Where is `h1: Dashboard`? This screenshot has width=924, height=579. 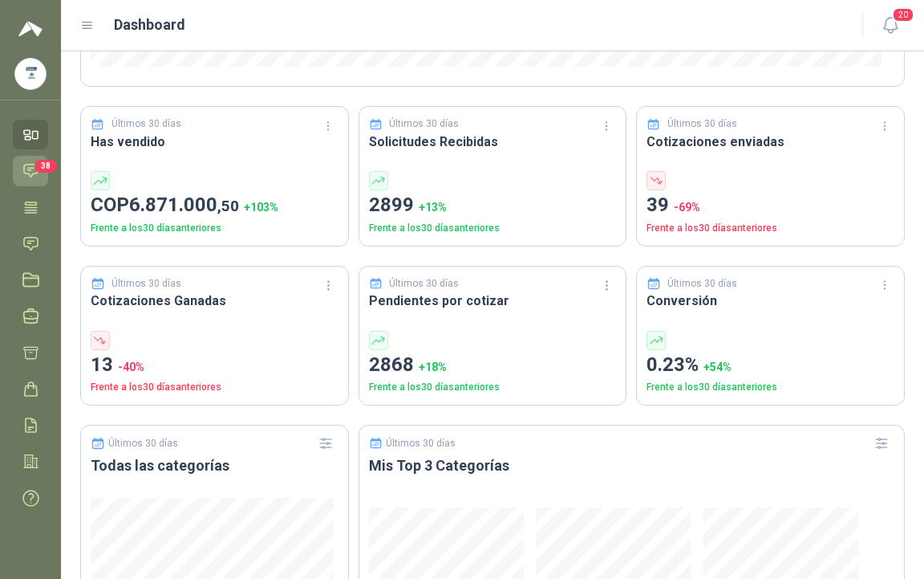
h1: Dashboard is located at coordinates (149, 25).